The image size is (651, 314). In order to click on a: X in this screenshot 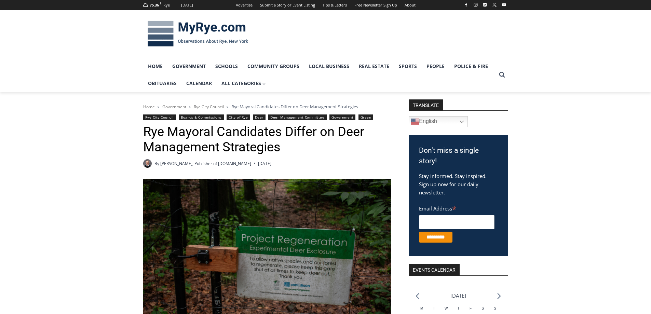, I will do `click(494, 5)`.